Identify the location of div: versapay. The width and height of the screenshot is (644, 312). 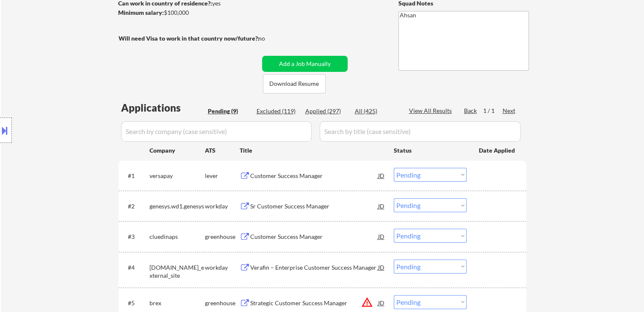
(177, 176).